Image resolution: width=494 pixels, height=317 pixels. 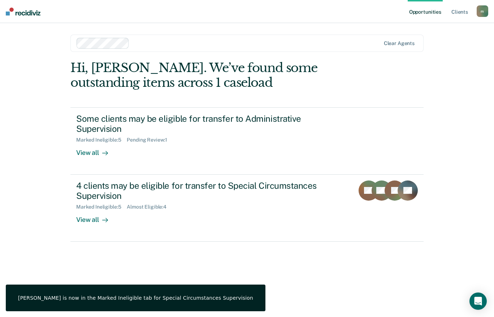 What do you see at coordinates (478, 302) in the screenshot?
I see `div: Open Intercom Messenger` at bounding box center [478, 302].